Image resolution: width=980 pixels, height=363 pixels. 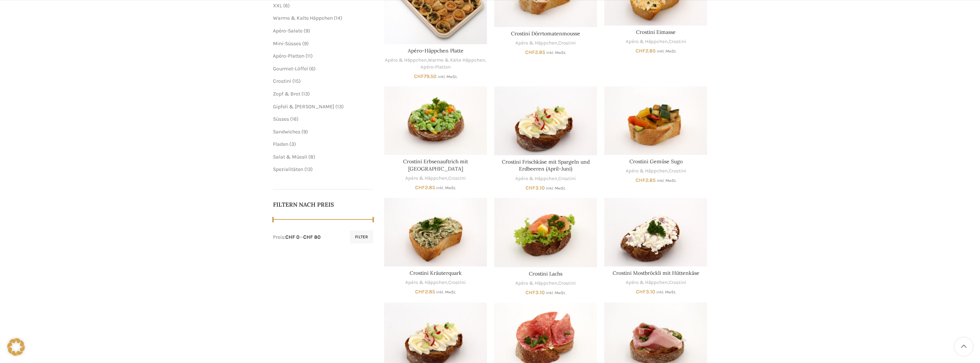 What do you see at coordinates (288, 169) in the screenshot?
I see `a: Spezialitäten` at bounding box center [288, 169].